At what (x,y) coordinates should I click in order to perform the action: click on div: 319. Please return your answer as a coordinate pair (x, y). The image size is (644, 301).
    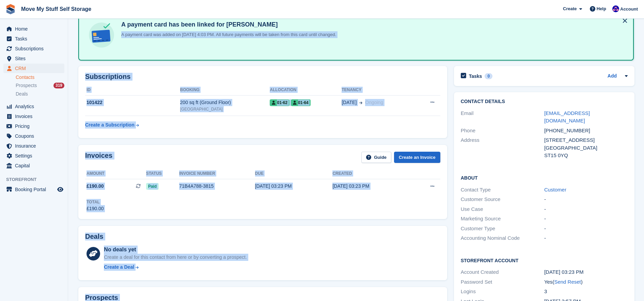
    Looking at the image, I should click on (59, 85).